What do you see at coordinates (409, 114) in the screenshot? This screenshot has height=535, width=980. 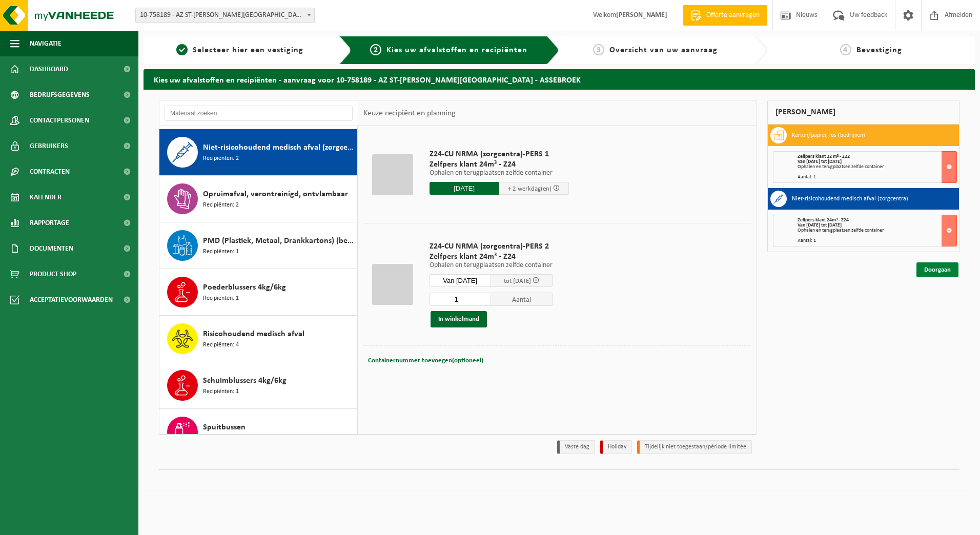 I see `div: Keuze recipiënt en planning` at bounding box center [409, 114].